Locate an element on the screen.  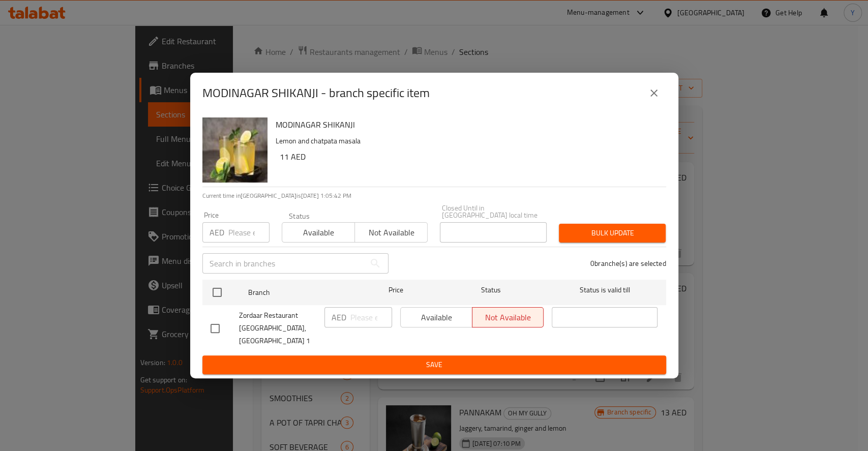
input: Search in branches is located at coordinates (283, 264).